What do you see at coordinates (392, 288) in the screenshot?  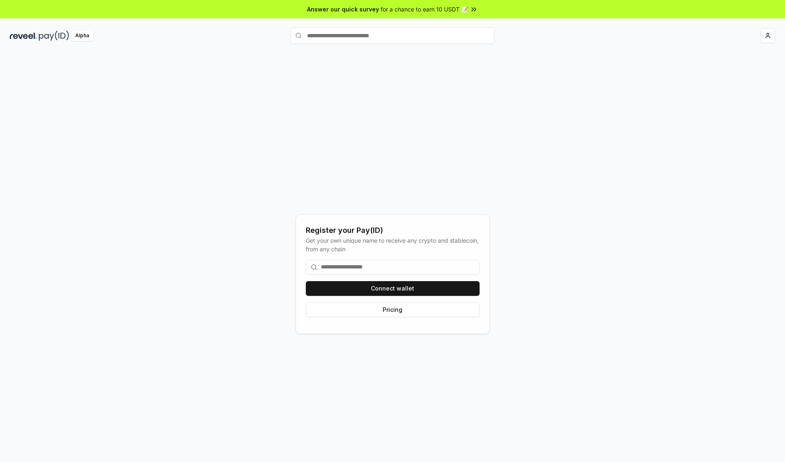 I see `button: Connect wallet` at bounding box center [392, 288].